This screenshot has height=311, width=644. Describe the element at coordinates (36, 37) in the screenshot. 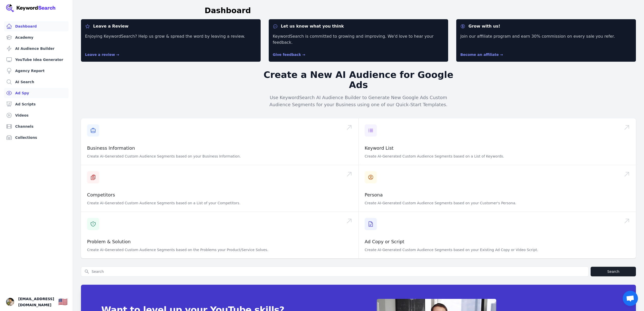

I see `a: Academy` at that location.